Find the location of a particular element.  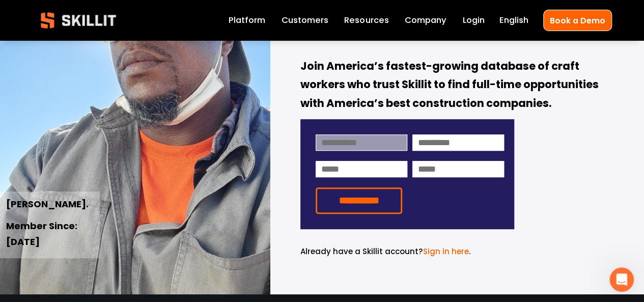

a: folder dropdown is located at coordinates (366, 20).